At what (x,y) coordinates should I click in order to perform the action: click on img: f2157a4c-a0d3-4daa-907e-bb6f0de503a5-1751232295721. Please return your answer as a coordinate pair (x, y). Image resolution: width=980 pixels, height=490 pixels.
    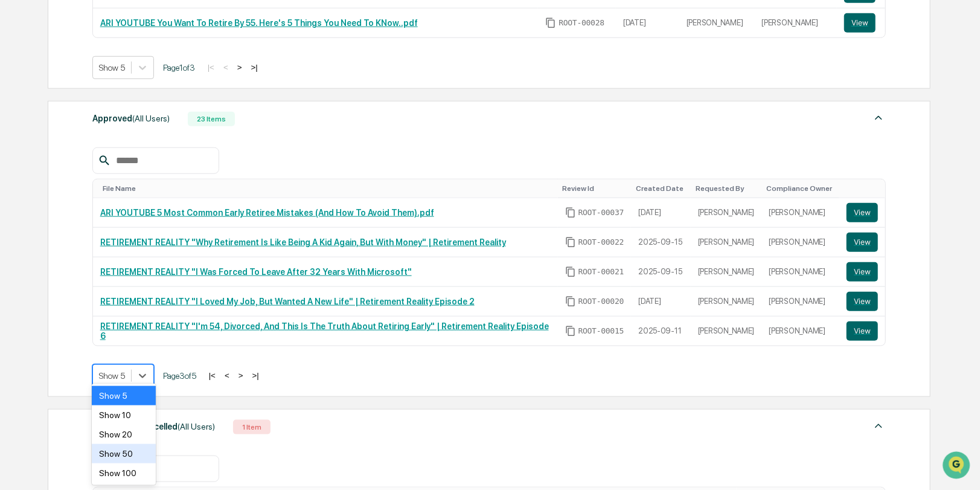
    Looking at the image, I should click on (15, 15).